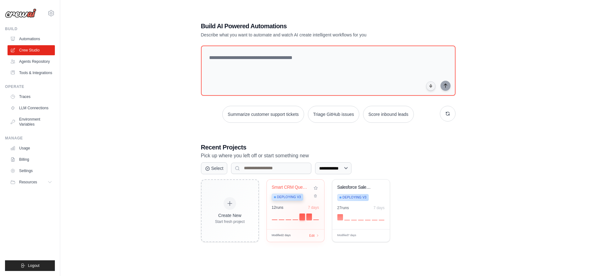 This screenshot has height=276, width=596. I want to click on button: Add to favorites, so click(316, 188).